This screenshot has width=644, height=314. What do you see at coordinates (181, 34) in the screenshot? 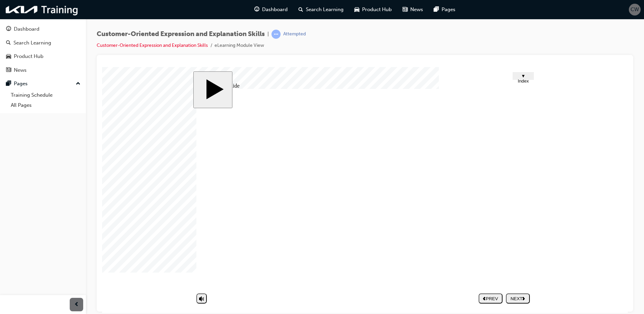
I see `span: Customer-Oriented Expression and Explanation Skills` at bounding box center [181, 34].